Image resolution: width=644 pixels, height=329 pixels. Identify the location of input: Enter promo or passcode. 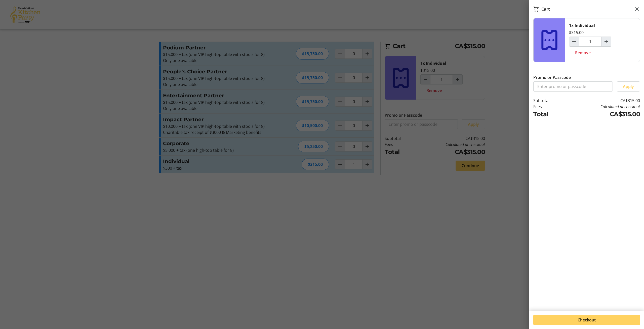
(573, 87).